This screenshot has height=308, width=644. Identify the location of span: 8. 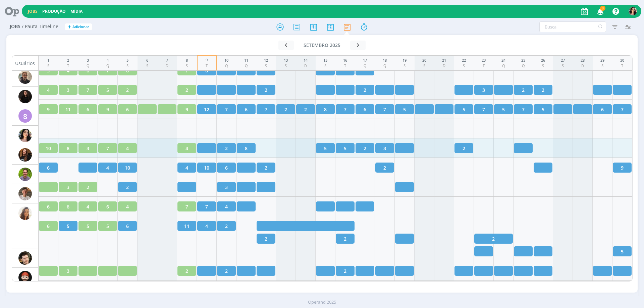
(68, 148).